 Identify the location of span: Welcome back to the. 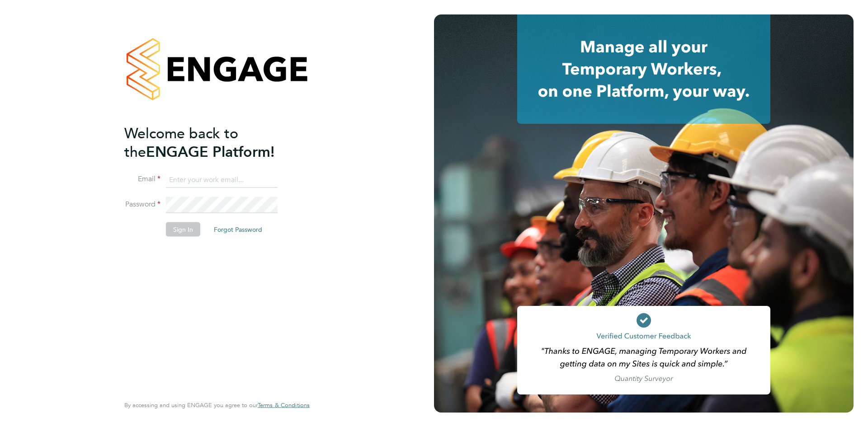
(182, 142).